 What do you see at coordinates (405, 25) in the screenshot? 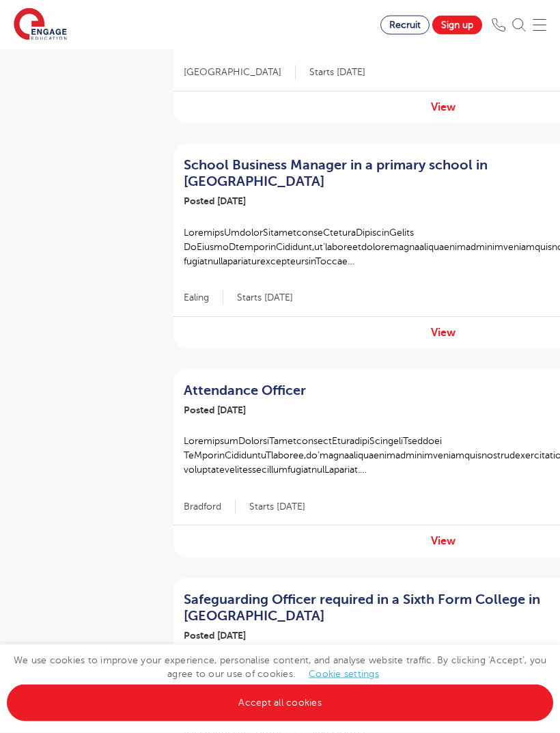
I see `a: Recruit` at bounding box center [405, 25].